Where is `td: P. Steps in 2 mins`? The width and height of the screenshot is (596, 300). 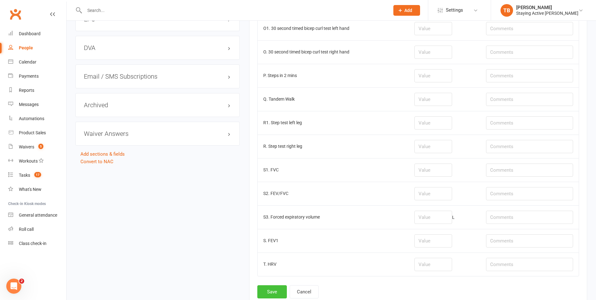
td: P. Steps in 2 mins is located at coordinates (333, 75).